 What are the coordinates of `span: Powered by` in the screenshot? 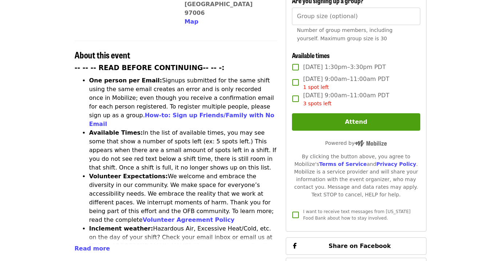 It's located at (356, 143).